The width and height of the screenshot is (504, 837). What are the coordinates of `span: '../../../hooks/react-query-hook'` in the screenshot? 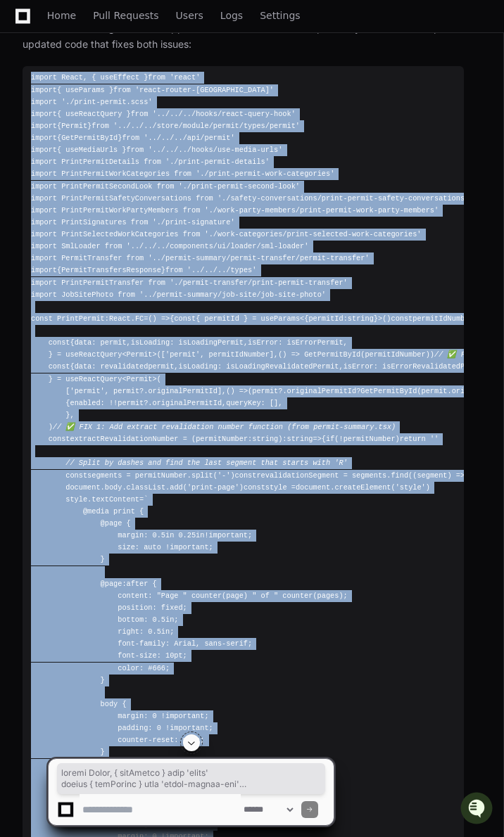 It's located at (224, 114).